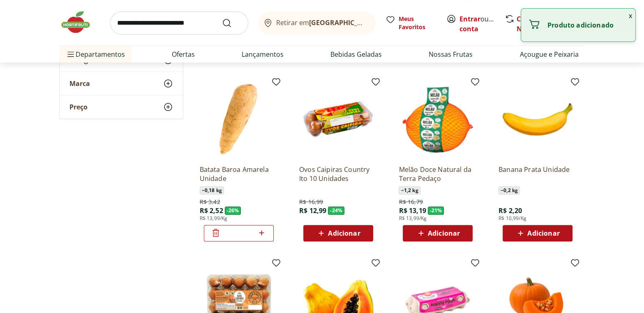  Describe the element at coordinates (513, 219) in the screenshot. I see `span: R$ 10,99/Kg` at that location.